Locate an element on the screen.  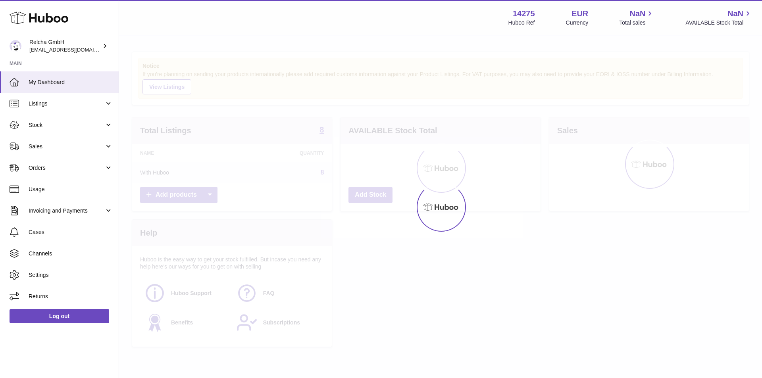
a: NaN AVAILABLE Stock Total is located at coordinates (718, 17).